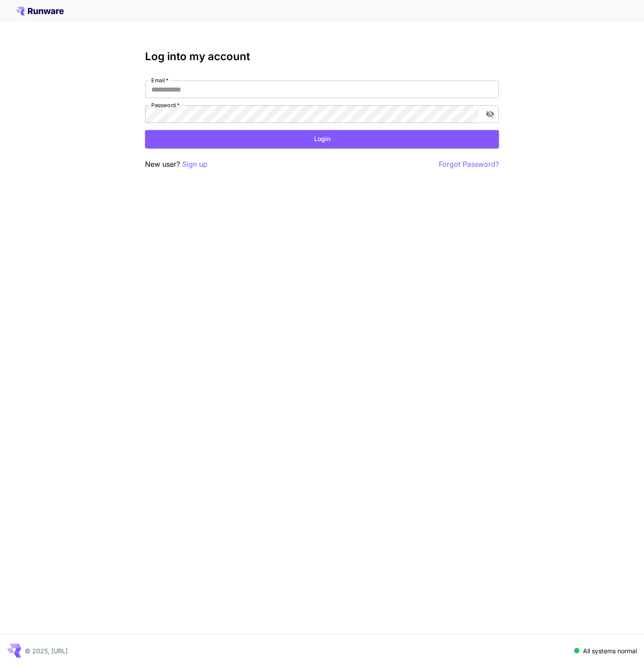 This screenshot has width=644, height=667. Describe the element at coordinates (194, 164) in the screenshot. I see `button: Sign up` at that location.